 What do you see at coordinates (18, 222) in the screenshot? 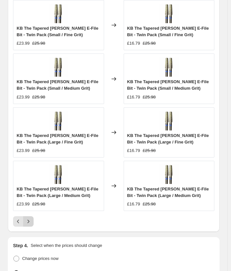
I see `button: Previous` at bounding box center [18, 222].